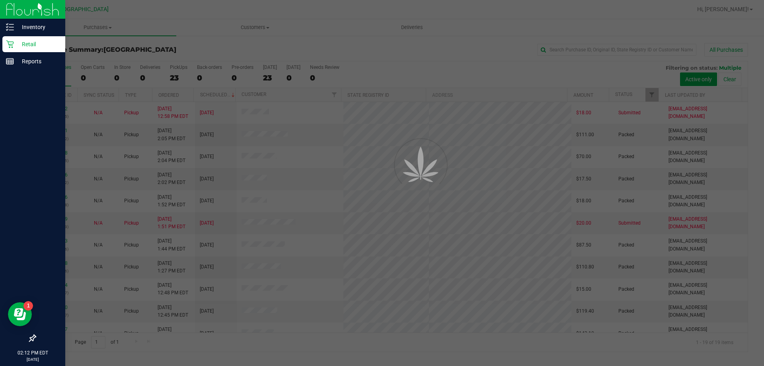 The image size is (764, 366). What do you see at coordinates (38, 44) in the screenshot?
I see `p: Retail` at bounding box center [38, 44].